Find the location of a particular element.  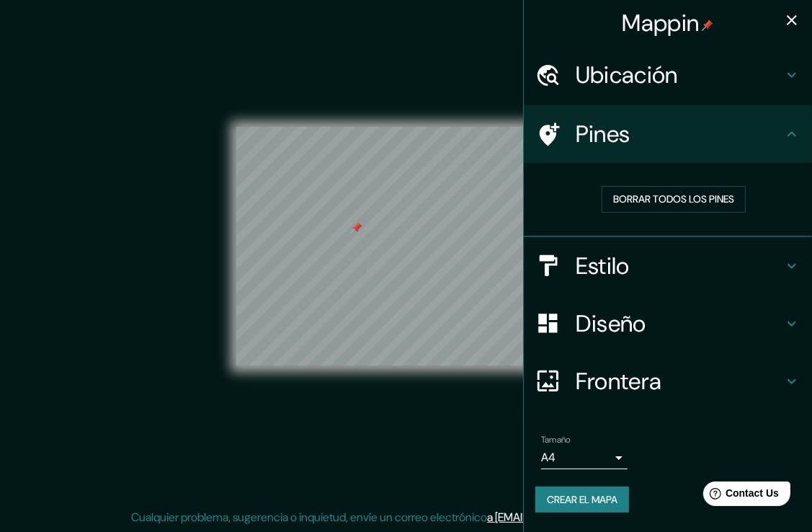

button: Crear el mapa is located at coordinates (582, 500).